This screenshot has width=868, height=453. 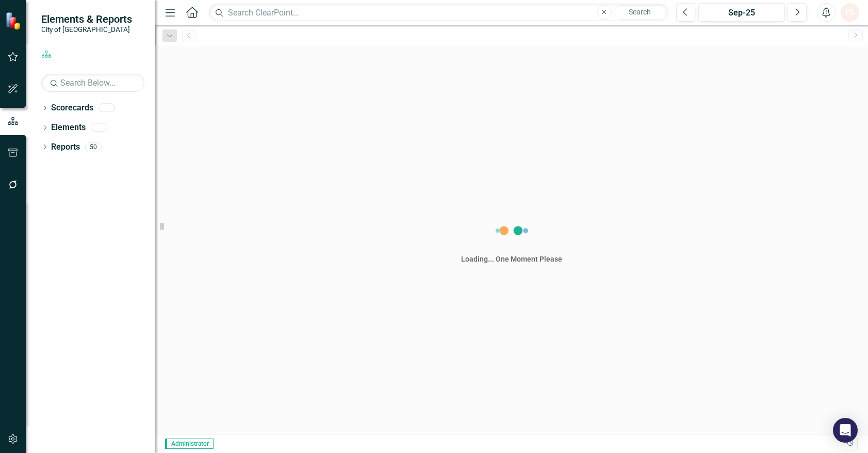 I want to click on span: Administrator, so click(x=189, y=444).